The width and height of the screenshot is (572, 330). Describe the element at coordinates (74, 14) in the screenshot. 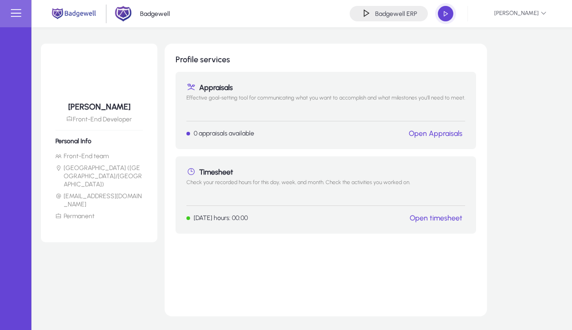

I see `img: main.png` at that location.